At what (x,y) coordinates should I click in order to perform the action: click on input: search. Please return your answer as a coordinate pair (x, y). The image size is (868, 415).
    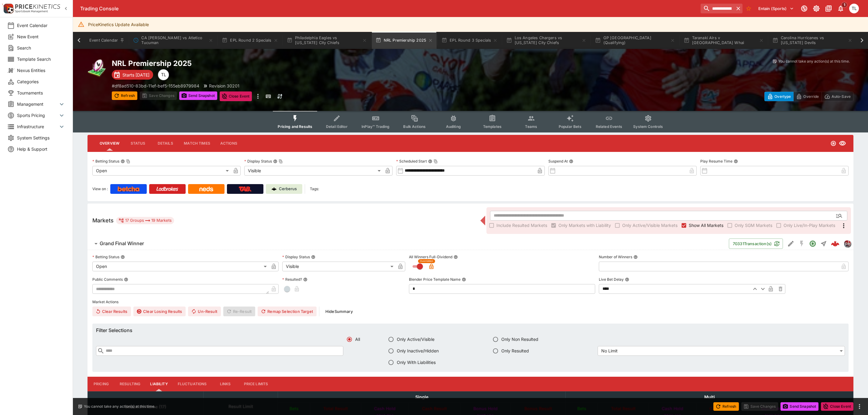
    Looking at the image, I should click on (717, 8).